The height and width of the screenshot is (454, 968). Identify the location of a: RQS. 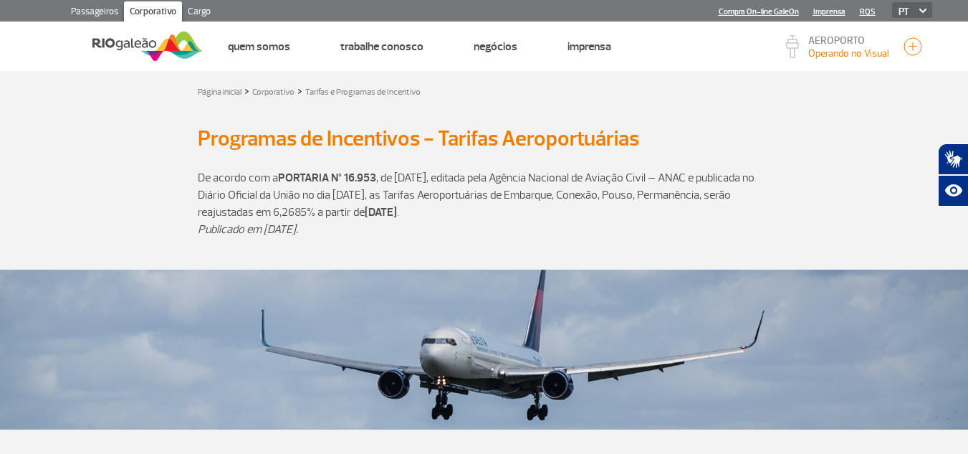
(868, 11).